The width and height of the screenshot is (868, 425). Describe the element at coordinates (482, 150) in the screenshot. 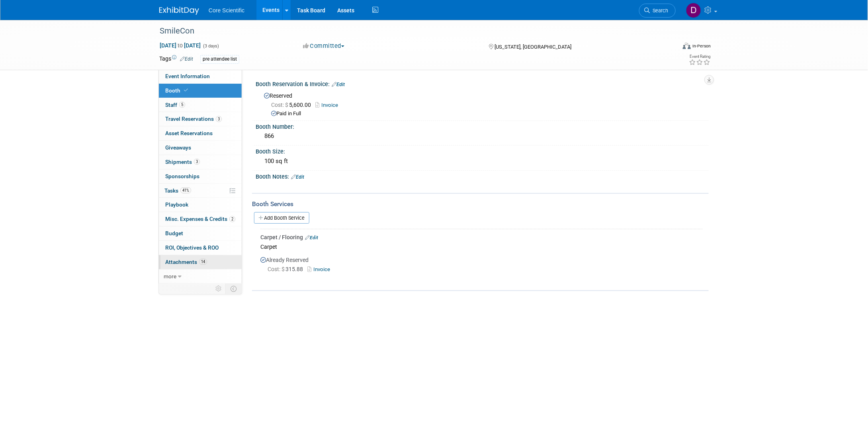

I see `div: Booth Size:` at that location.